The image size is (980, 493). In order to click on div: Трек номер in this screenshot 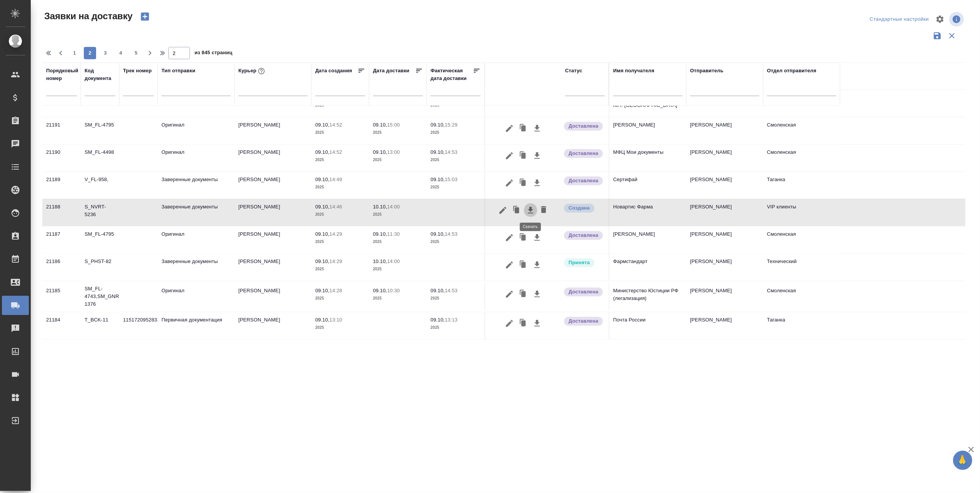, I will do `click(137, 71)`.